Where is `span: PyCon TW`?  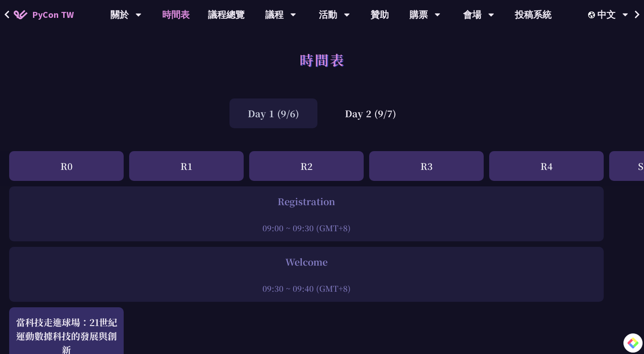
span: PyCon TW is located at coordinates (53, 15).